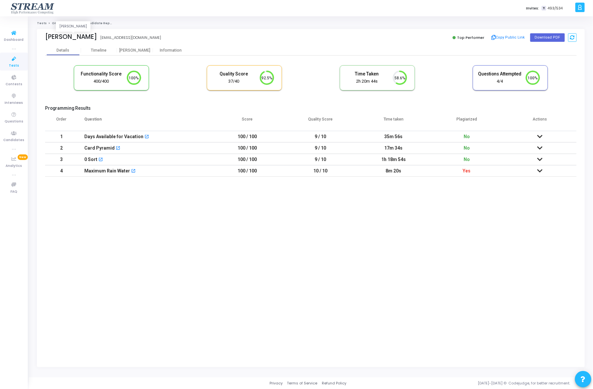 Image resolution: width=593 pixels, height=389 pixels. What do you see at coordinates (144, 122) in the screenshot?
I see `th: Question` at bounding box center [144, 122].